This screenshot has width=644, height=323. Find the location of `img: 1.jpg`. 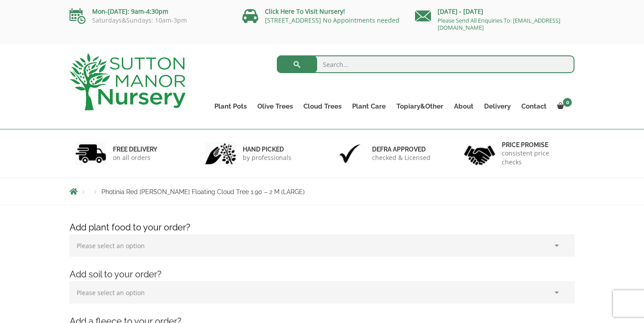

img: 1.jpg is located at coordinates (91, 154).